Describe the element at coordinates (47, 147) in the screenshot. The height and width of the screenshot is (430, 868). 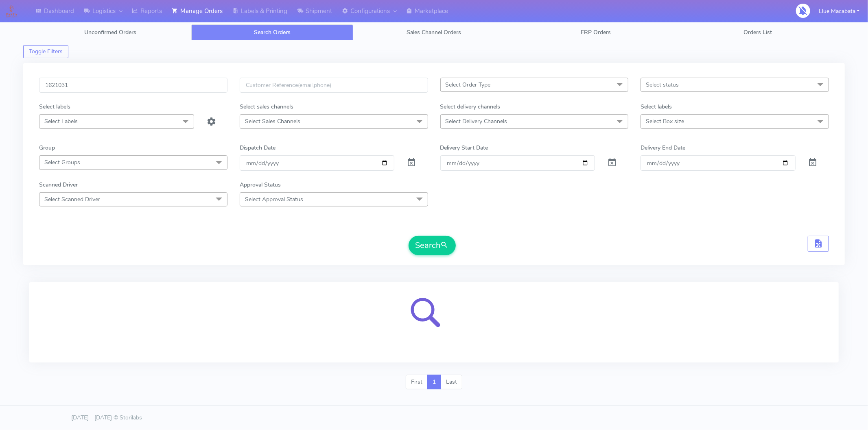
I see `label: Group` at that location.